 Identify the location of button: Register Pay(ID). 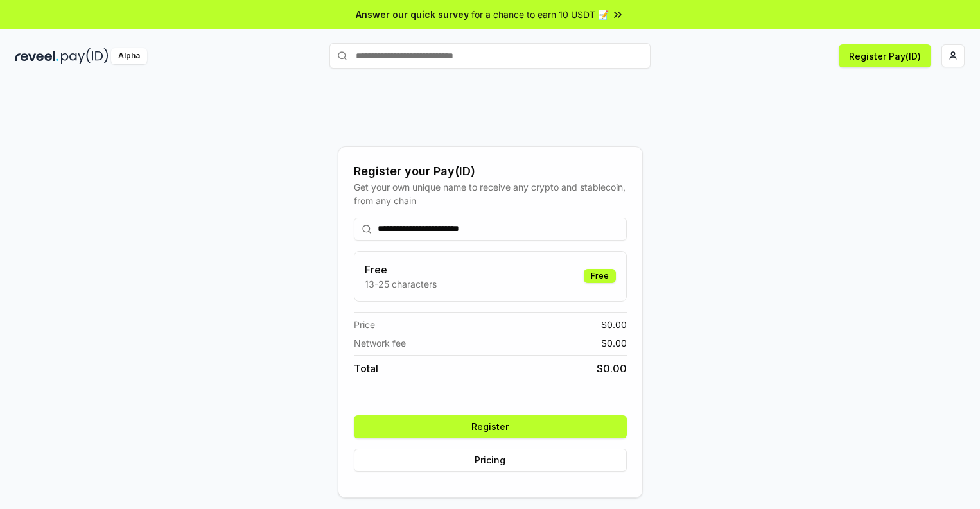
(885, 56).